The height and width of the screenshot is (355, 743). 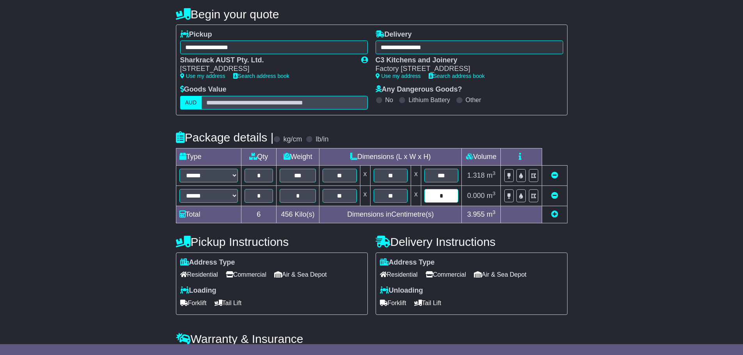 What do you see at coordinates (555, 214) in the screenshot?
I see `a: Add new item` at bounding box center [555, 214].